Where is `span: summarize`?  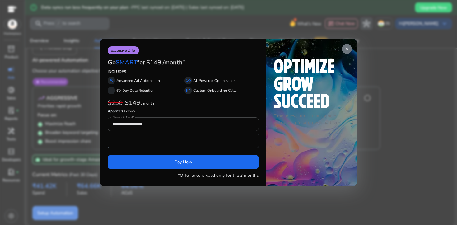
span: summarize is located at coordinates (188, 91).